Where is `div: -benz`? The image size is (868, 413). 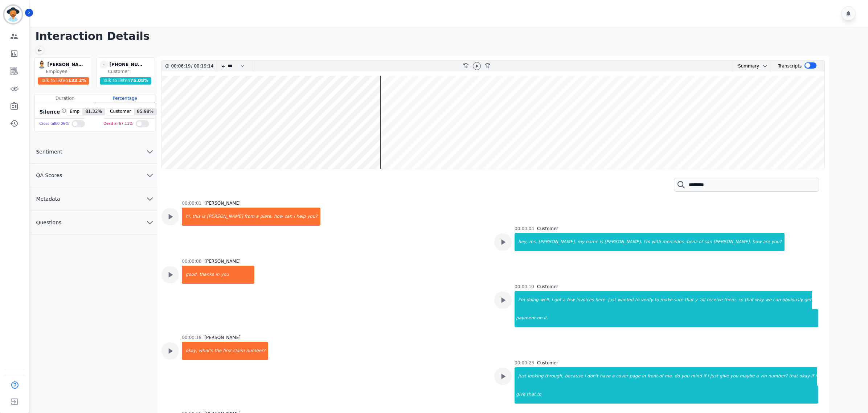
div: -benz is located at coordinates (691, 242).